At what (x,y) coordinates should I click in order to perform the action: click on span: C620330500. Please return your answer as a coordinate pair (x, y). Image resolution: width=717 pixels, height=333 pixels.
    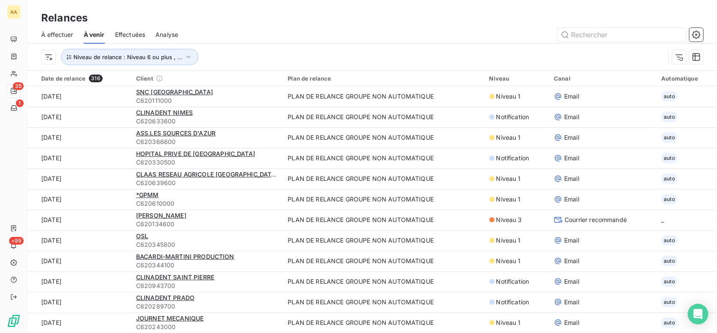
    Looking at the image, I should click on (207, 163).